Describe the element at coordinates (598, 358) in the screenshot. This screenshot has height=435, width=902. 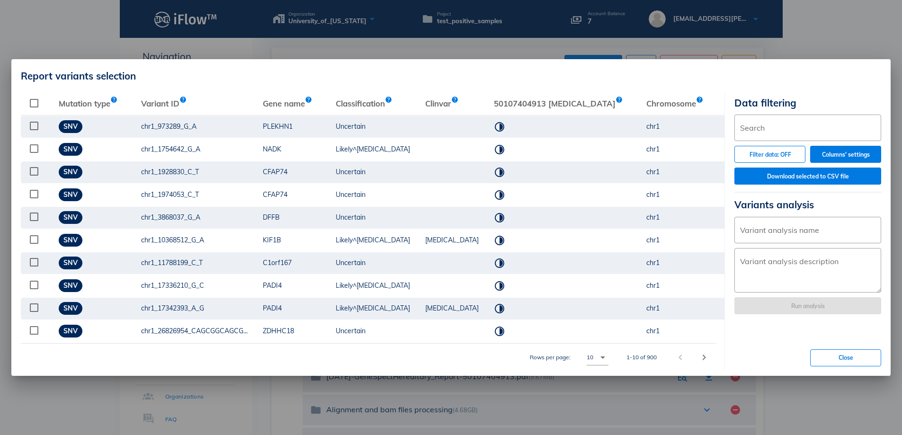
I see `div: 10Rows per page:` at that location.